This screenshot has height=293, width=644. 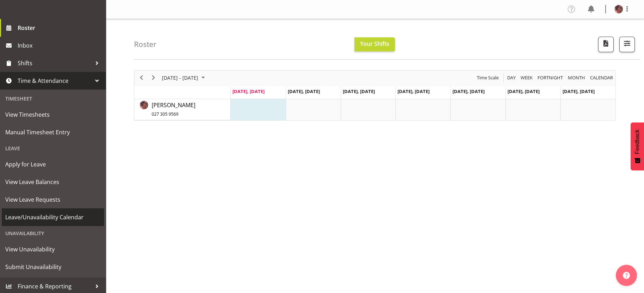 What do you see at coordinates (526, 77) in the screenshot?
I see `button: Timeline Week` at bounding box center [526, 77].